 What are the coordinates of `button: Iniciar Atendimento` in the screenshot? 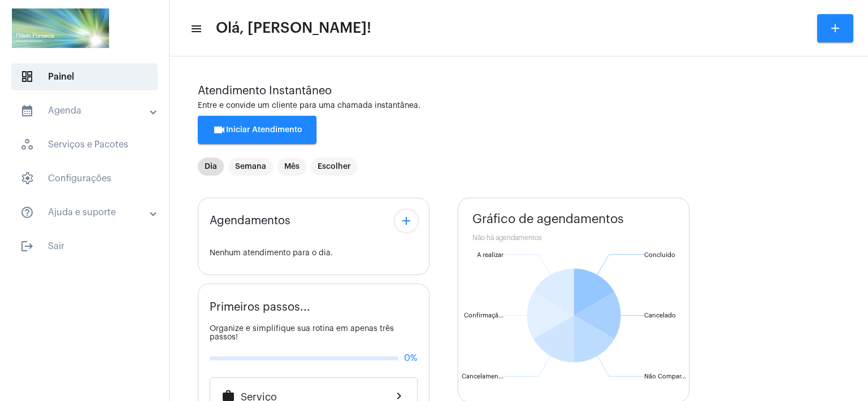 It's located at (257, 130).